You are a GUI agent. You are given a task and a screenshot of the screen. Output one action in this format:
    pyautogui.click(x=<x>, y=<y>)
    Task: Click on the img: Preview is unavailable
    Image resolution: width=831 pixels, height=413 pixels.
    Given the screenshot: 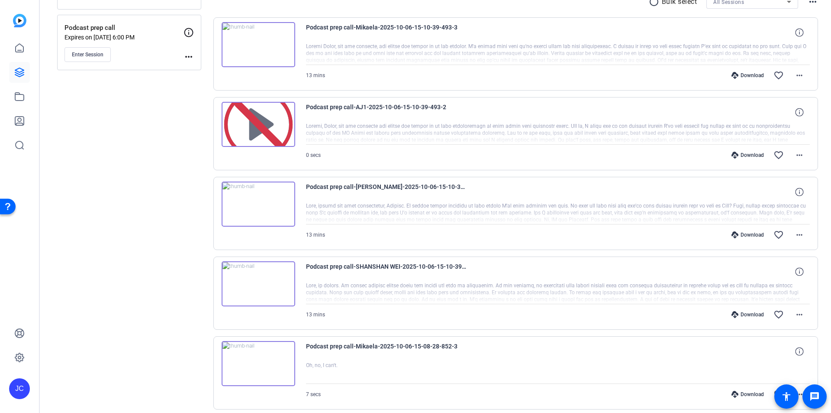 What is the action you would take?
    pyautogui.click(x=258, y=124)
    